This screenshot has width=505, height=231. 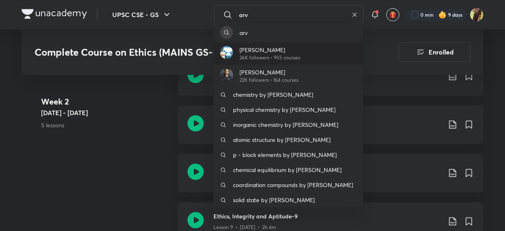 What do you see at coordinates (270, 58) in the screenshot?
I see `p: 26K followers • 955 courses` at bounding box center [270, 58].